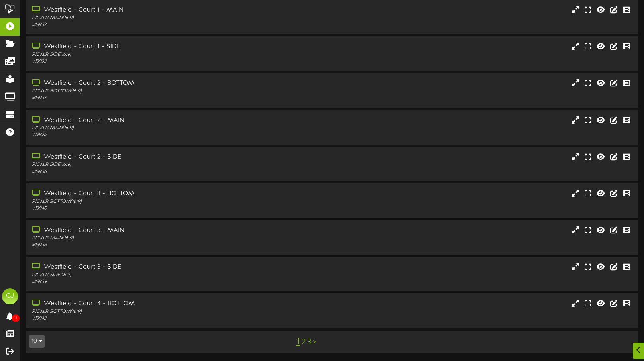  Describe the element at coordinates (298, 342) in the screenshot. I see `a: 1` at that location.